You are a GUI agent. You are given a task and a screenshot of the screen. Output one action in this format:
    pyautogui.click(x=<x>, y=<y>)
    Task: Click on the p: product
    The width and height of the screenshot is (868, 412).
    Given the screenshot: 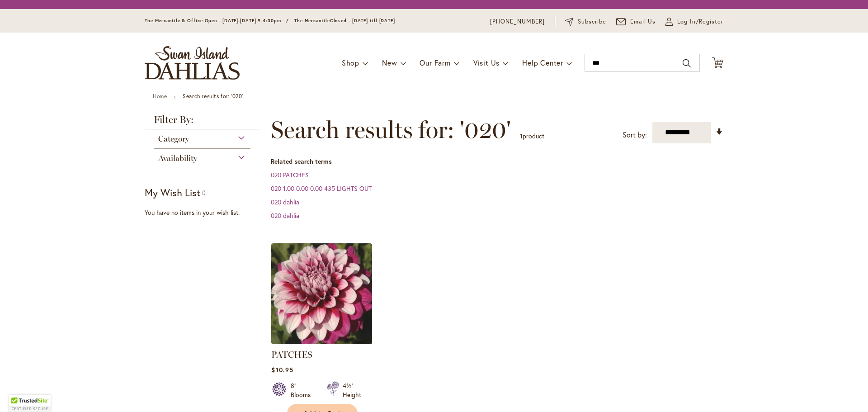 What is the action you would take?
    pyautogui.click(x=532, y=137)
    